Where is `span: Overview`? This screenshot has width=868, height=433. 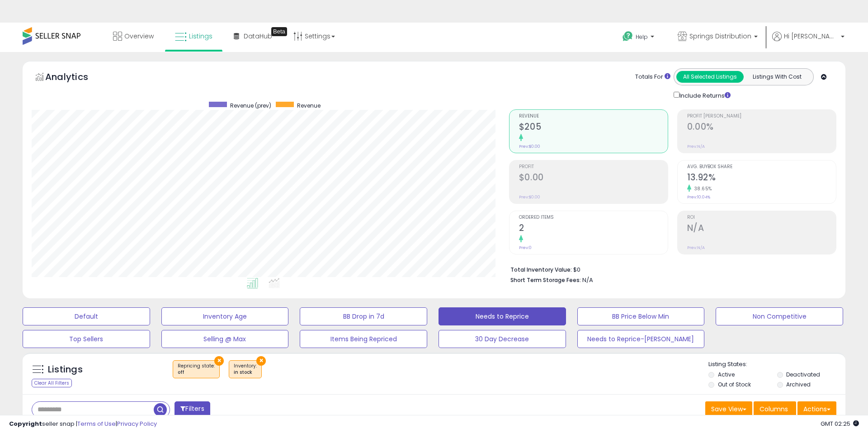 span: Overview is located at coordinates (138, 36).